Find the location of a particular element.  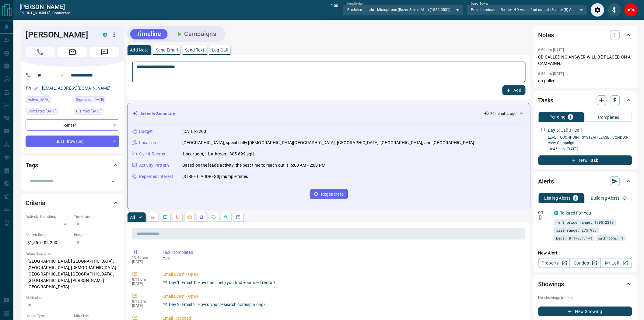

p: 8:13 pm is located at coordinates (143, 301).